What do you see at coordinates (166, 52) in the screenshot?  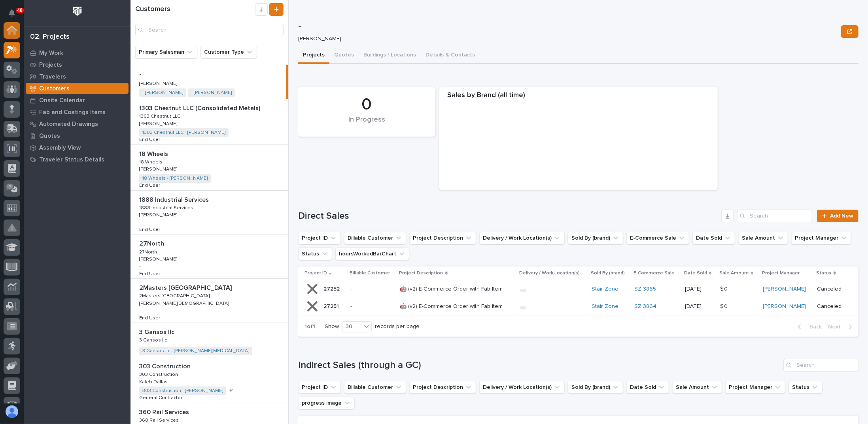 I see `button: Primary Salesman` at bounding box center [166, 52].